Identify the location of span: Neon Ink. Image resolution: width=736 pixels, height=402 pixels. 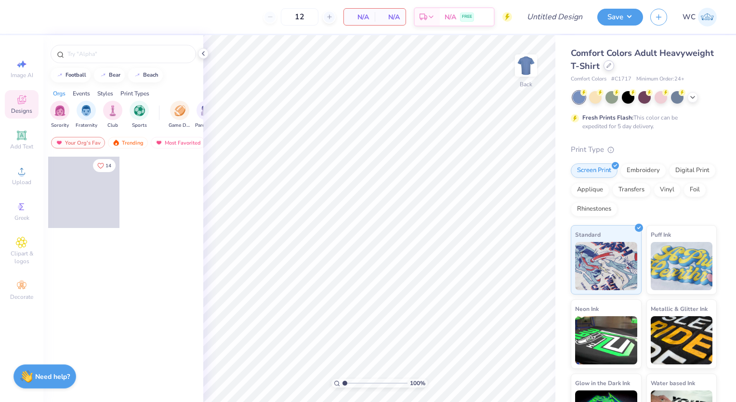
(587, 308).